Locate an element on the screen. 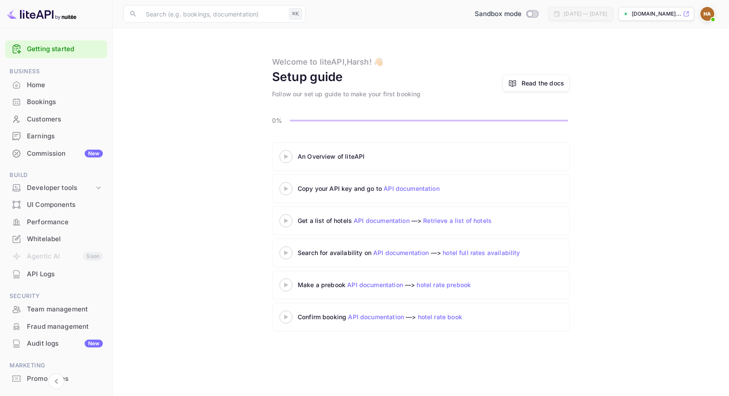 Image resolution: width=729 pixels, height=396 pixels. a: Whitelabel is located at coordinates (56, 239).